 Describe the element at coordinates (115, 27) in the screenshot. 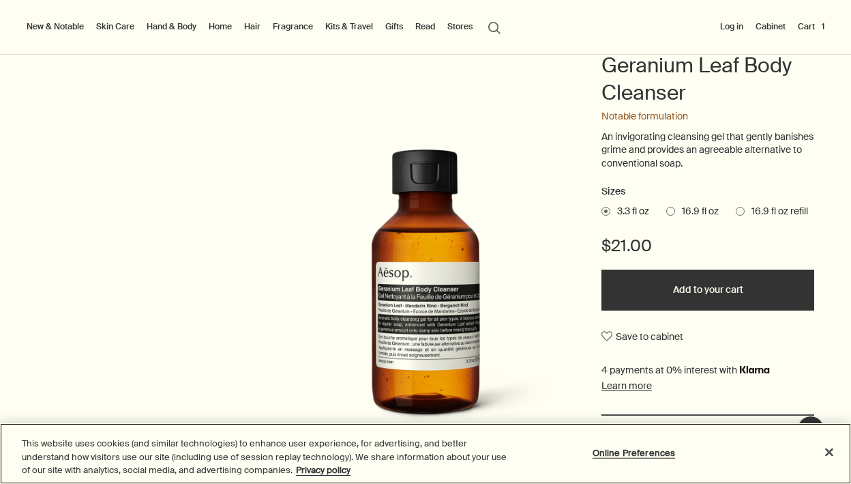

I see `a: Skin Care` at that location.